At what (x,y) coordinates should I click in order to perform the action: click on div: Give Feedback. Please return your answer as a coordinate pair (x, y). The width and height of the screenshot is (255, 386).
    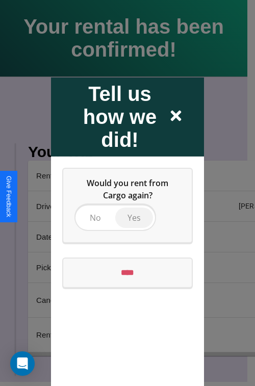
    Looking at the image, I should click on (9, 196).